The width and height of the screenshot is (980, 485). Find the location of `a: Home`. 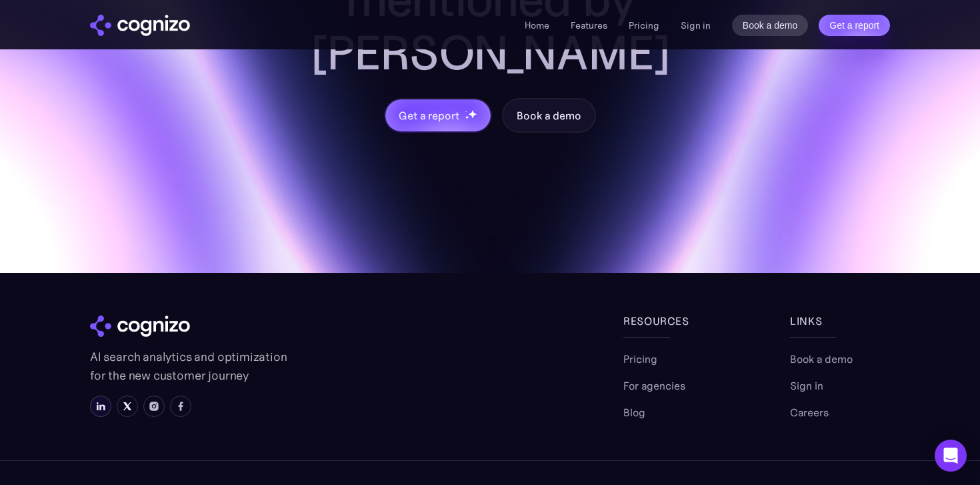

a: Home is located at coordinates (537, 26).